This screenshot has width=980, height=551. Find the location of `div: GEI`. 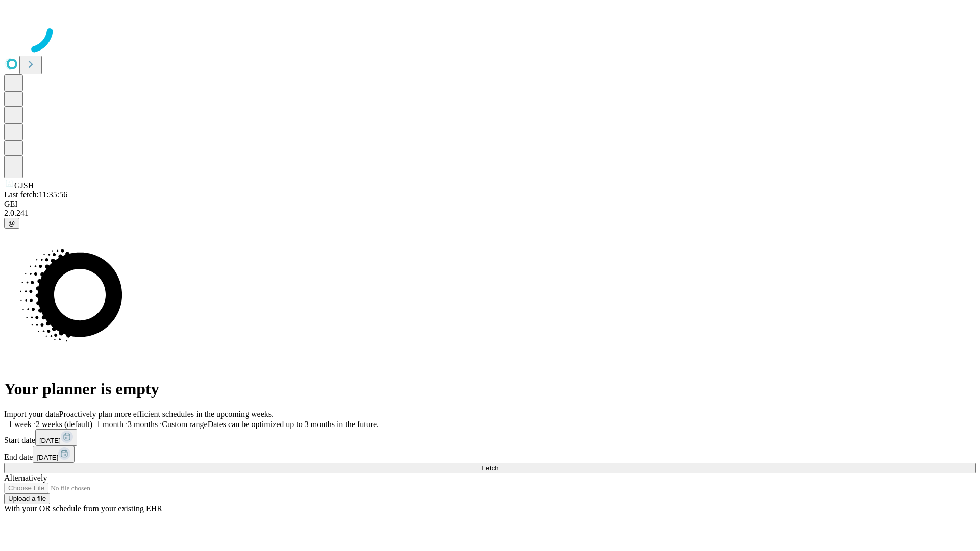

div: GEI is located at coordinates (490, 204).